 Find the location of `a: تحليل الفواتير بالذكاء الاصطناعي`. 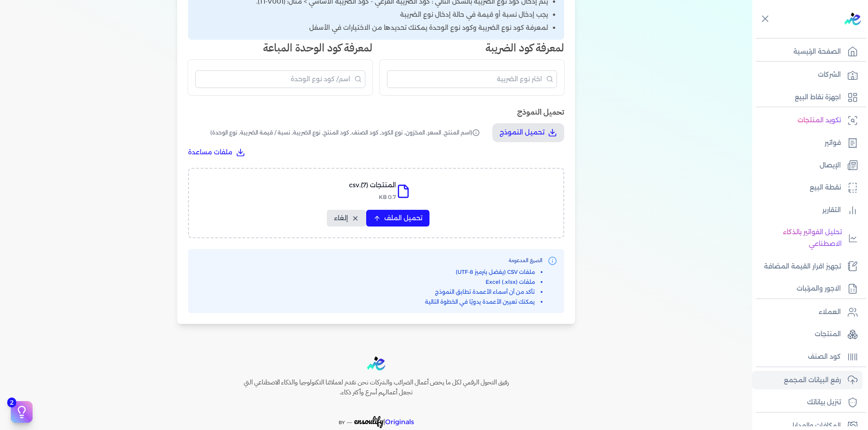

a: تحليل الفواتير بالذكاء الاصطناعي is located at coordinates (807, 238).